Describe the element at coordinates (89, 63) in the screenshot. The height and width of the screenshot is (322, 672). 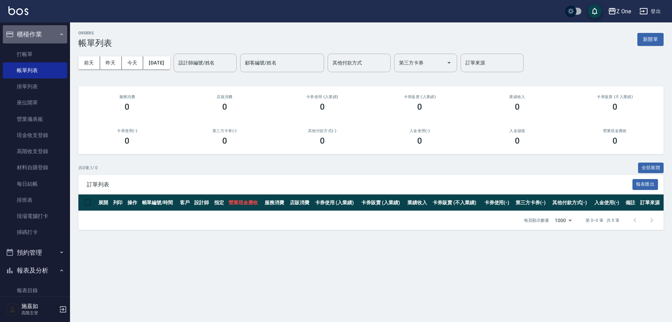
I see `button: 前天` at that location.